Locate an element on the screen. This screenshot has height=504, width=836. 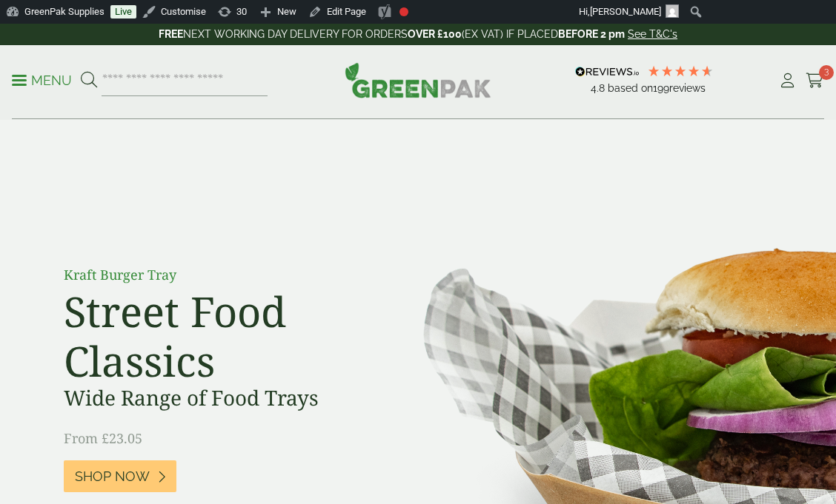
span: Based on is located at coordinates (629, 88).